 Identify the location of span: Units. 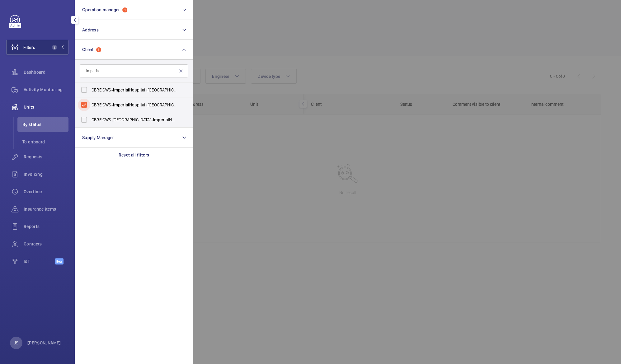
(46, 107).